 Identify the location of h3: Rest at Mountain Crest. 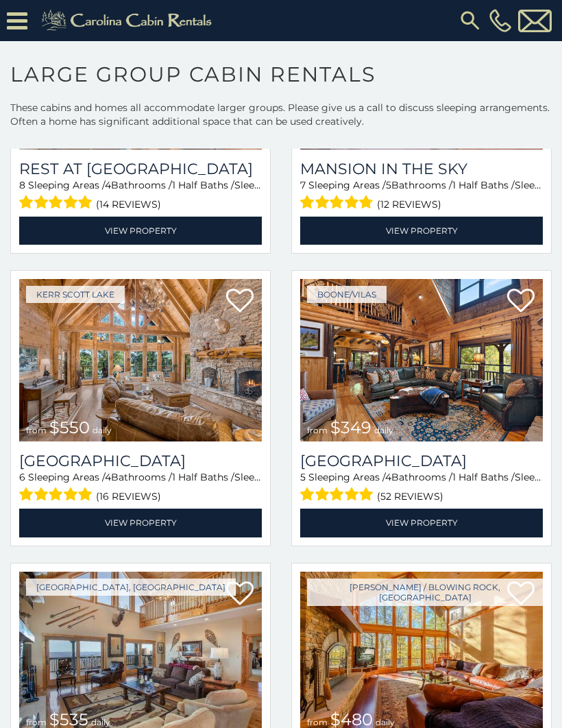
(140, 168).